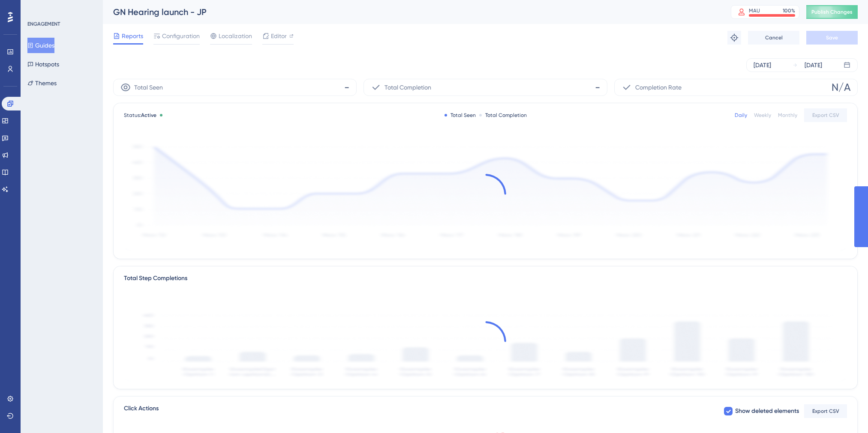 The height and width of the screenshot is (433, 868). I want to click on span: Completion Rate, so click(659, 88).